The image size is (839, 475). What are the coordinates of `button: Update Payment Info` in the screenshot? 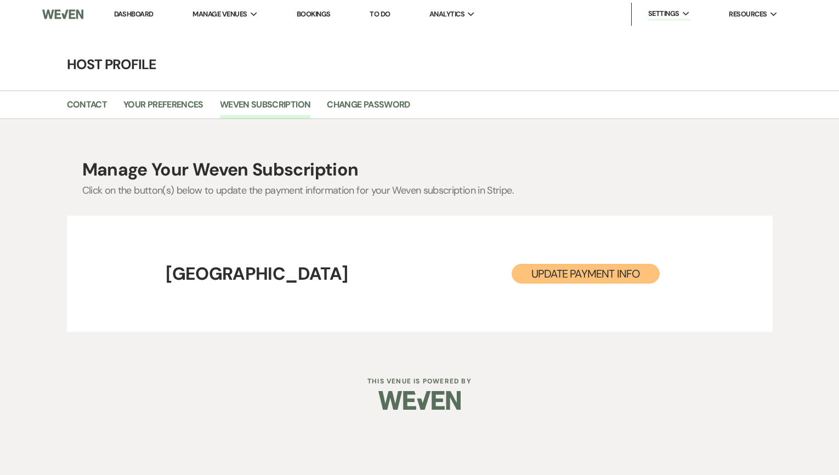 It's located at (585, 273).